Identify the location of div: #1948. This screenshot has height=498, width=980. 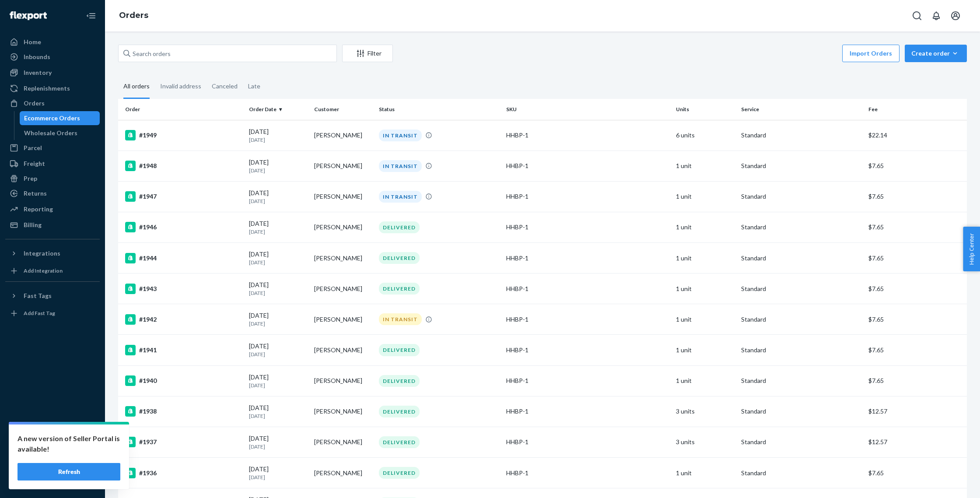
(183, 166).